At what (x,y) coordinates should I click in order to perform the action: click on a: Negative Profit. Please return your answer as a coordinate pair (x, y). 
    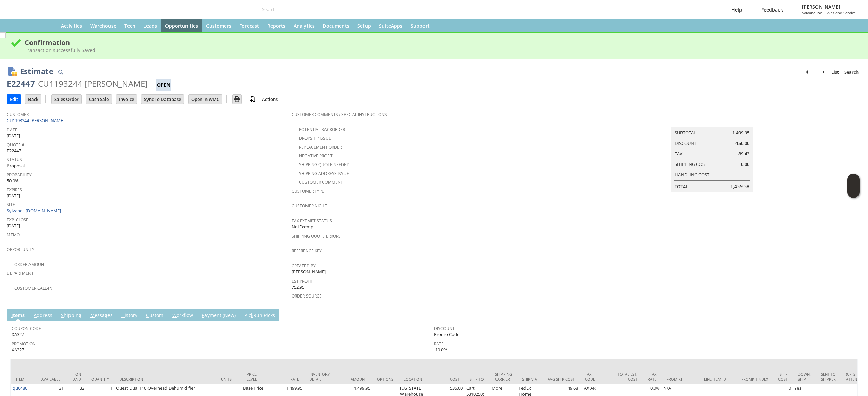
    Looking at the image, I should click on (315, 155).